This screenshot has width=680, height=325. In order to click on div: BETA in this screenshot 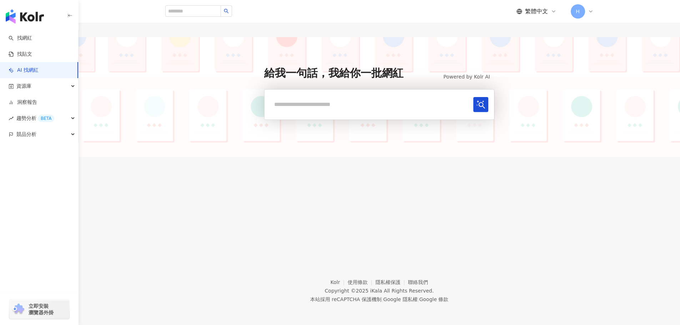, I will do `click(46, 118)`.